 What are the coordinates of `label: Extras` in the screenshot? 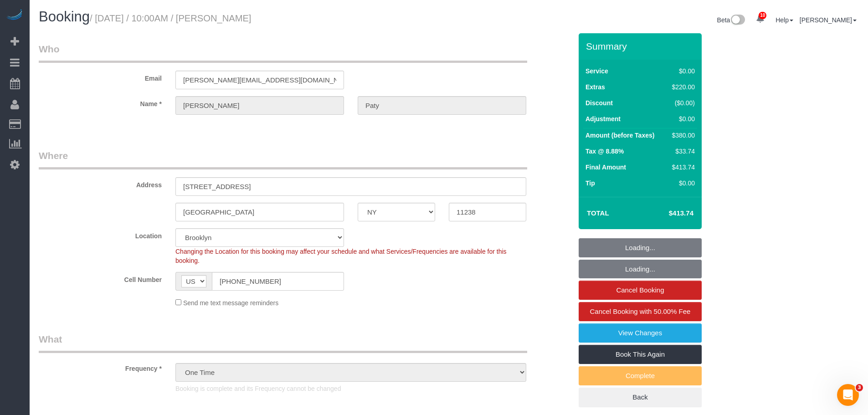 It's located at (595, 87).